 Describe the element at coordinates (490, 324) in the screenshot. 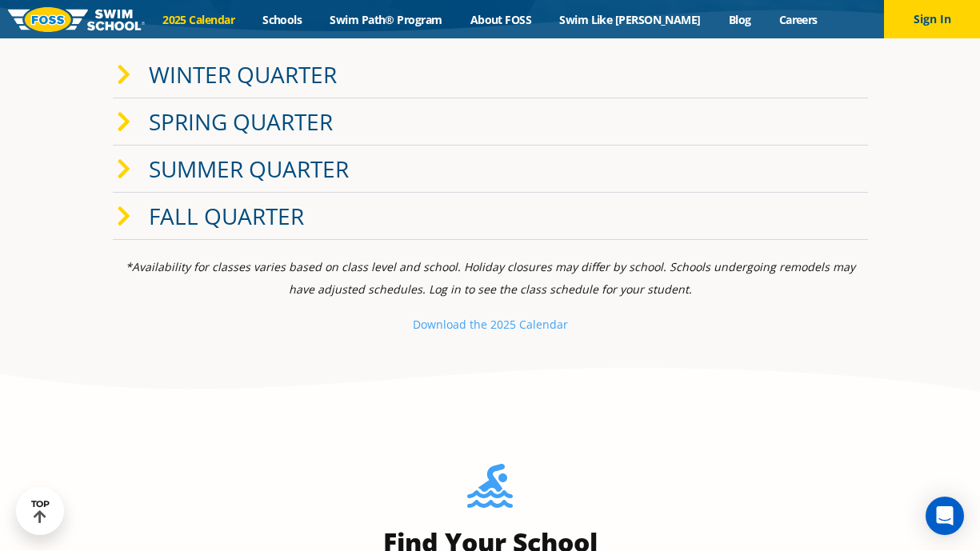

I see `a: Download the 2025 Calendar` at that location.